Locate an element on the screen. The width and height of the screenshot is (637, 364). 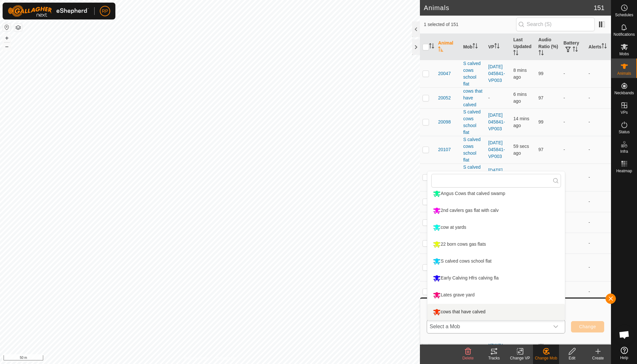
button: Reset Map is located at coordinates (7, 27).